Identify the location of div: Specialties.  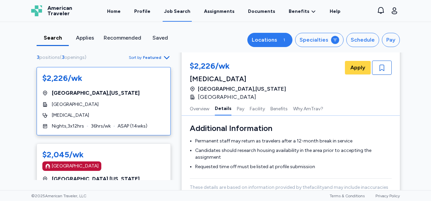
(314, 40).